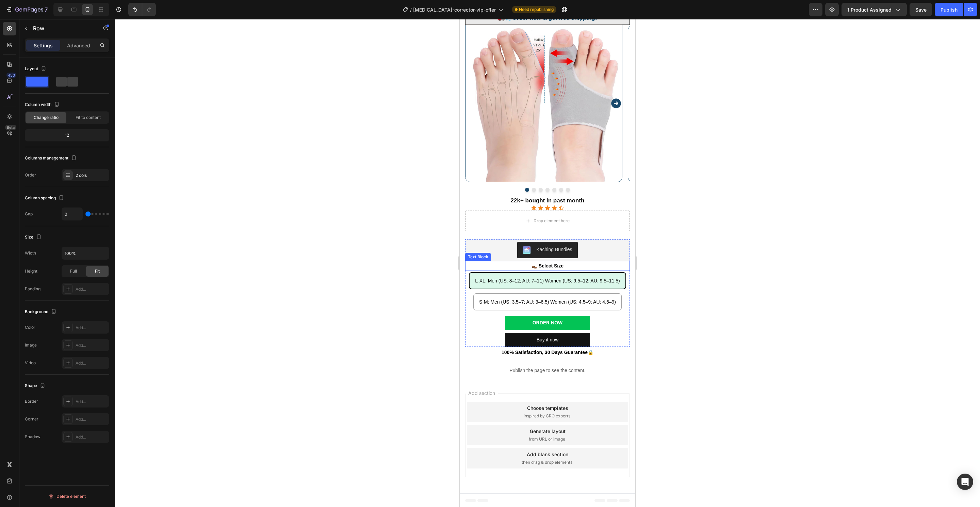 The height and width of the screenshot is (507, 980). Describe the element at coordinates (33, 289) in the screenshot. I see `div: Padding` at that location.